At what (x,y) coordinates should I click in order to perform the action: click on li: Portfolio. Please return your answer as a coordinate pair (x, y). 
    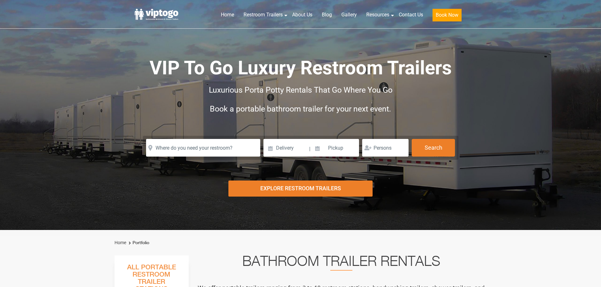
    Looking at the image, I should click on (138, 243).